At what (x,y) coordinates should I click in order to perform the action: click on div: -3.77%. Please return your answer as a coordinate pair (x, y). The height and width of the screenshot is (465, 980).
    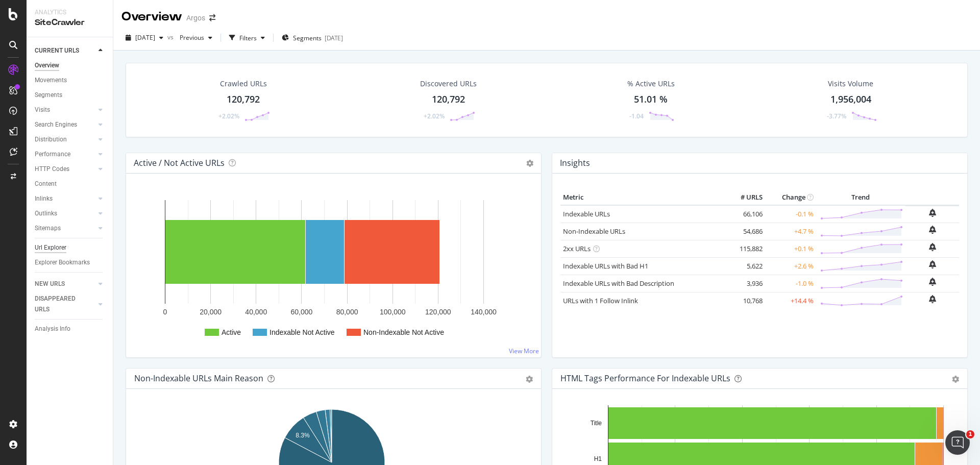
    Looking at the image, I should click on (836, 116).